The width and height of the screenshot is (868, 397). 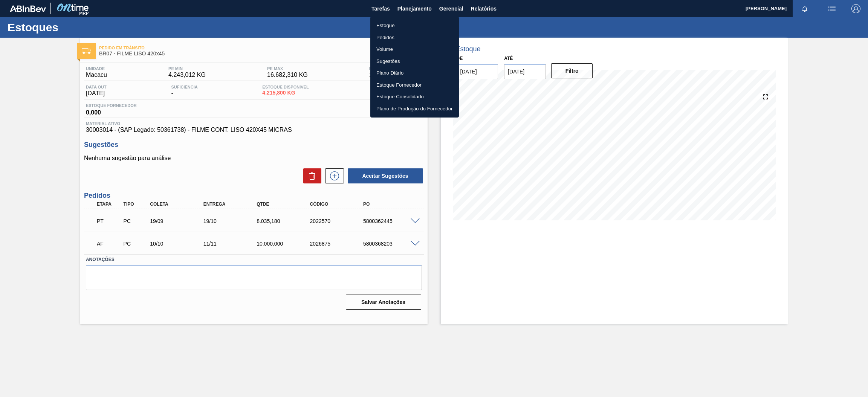 I want to click on li: Volume, so click(x=414, y=49).